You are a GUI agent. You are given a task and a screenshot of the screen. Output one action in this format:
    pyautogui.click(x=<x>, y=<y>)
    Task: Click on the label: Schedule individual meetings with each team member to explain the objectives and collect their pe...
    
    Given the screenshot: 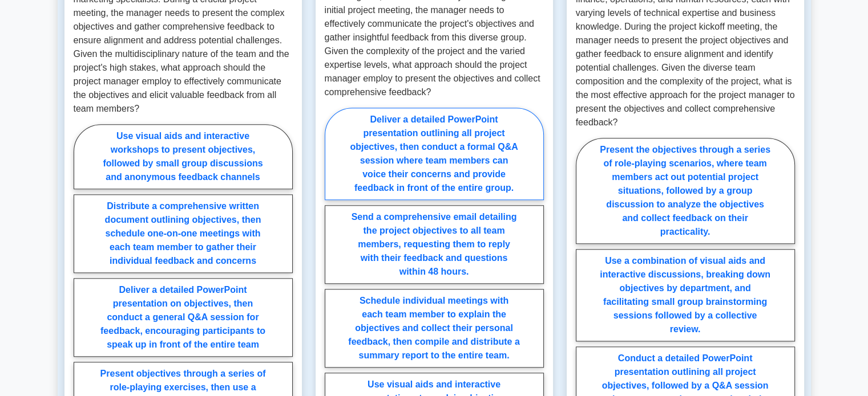 What is the action you would take?
    pyautogui.click(x=434, y=329)
    